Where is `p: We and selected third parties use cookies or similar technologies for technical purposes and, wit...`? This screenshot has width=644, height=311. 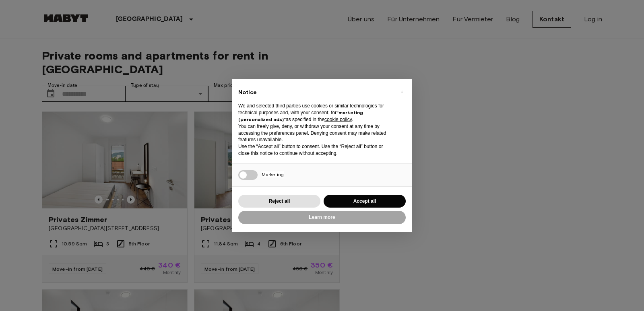
p: We and selected third parties use cookies or similar technologies for technical purposes and, wit... is located at coordinates (316, 112).